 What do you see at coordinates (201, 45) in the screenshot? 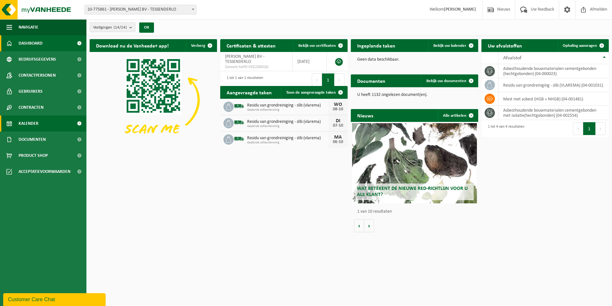
I see `button: Verberg` at bounding box center [201, 45].